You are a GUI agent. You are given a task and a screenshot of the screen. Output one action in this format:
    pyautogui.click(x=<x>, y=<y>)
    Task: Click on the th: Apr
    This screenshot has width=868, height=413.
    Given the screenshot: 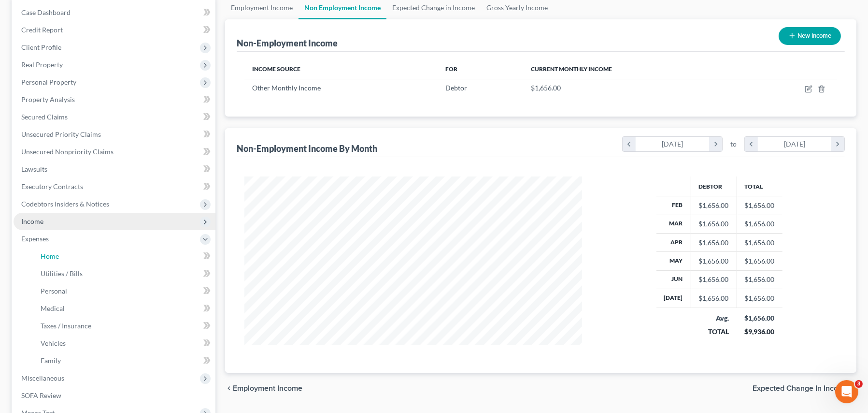 What is the action you would take?
    pyautogui.click(x=674, y=242)
    